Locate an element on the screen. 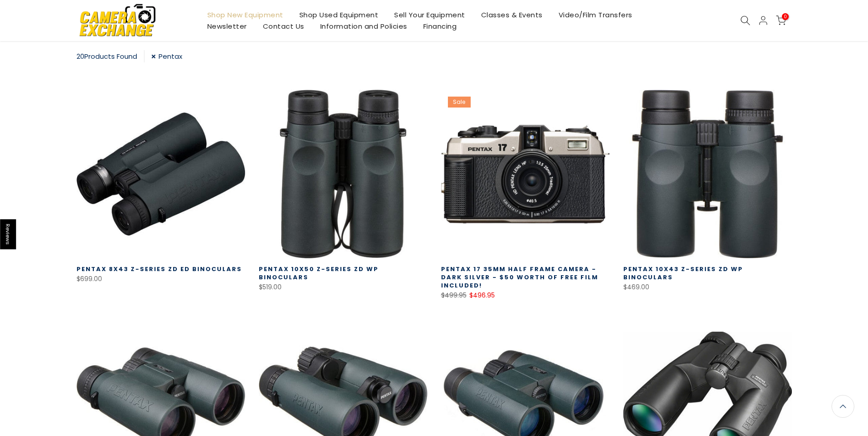 Image resolution: width=868 pixels, height=436 pixels. a: Shop Used Equipment is located at coordinates (338, 14).